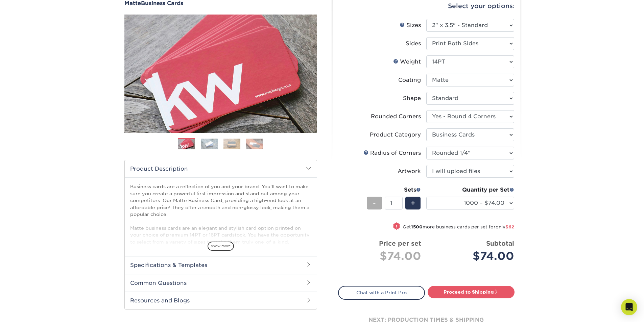 Image resolution: width=644 pixels, height=322 pixels. I want to click on div: Product Category, so click(395, 135).